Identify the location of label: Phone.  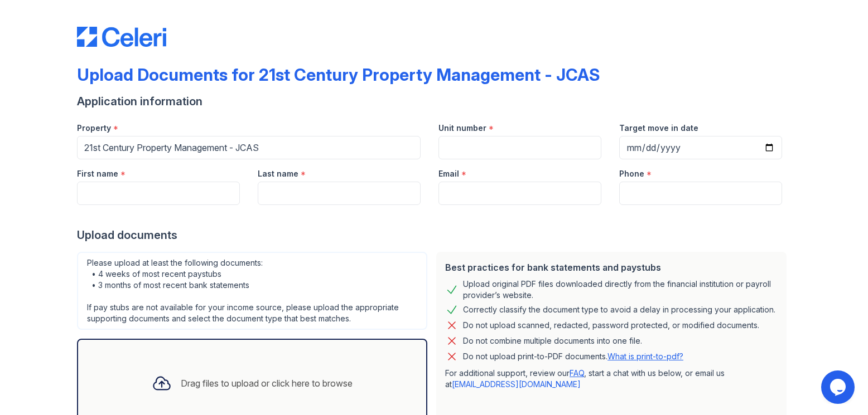
(631, 174).